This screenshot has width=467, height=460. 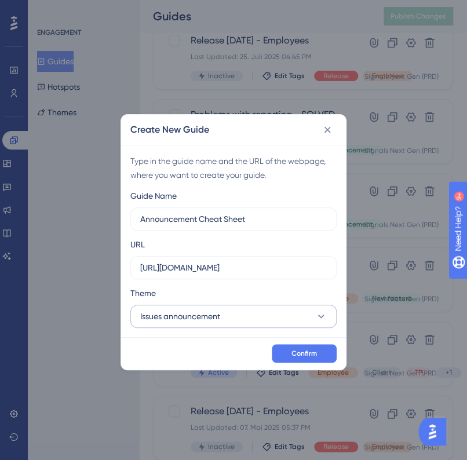 What do you see at coordinates (14, 17) in the screenshot?
I see `img: launcher-image-alternative-text` at bounding box center [14, 17].